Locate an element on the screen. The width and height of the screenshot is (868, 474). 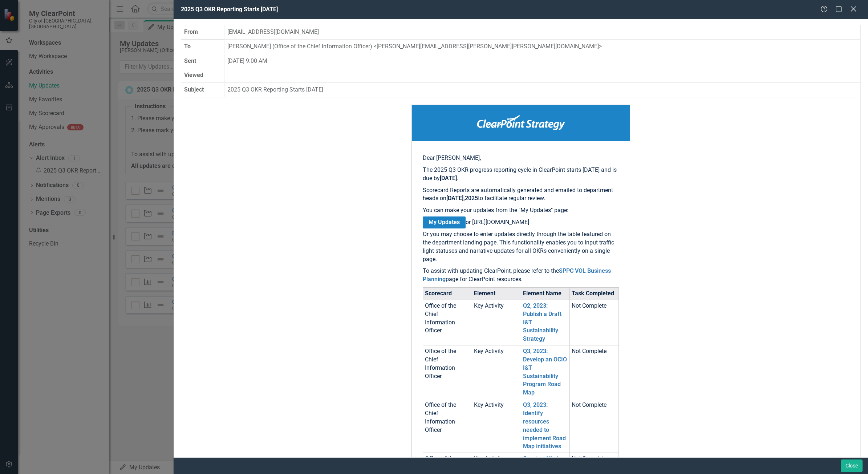
a: Q2, 2023: Publish a Draft I&T Sustainability Strategy is located at coordinates (543, 322).